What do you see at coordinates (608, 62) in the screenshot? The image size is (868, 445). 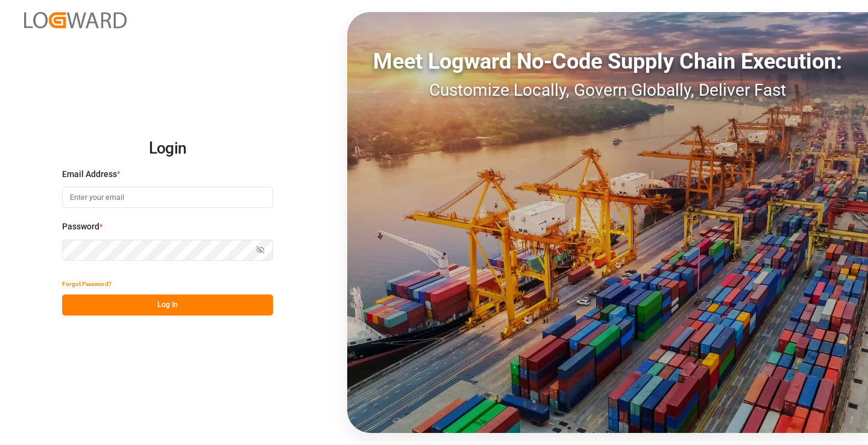 I see `div: Meet Logward No-Code Supply Chain Execution:` at bounding box center [608, 62].